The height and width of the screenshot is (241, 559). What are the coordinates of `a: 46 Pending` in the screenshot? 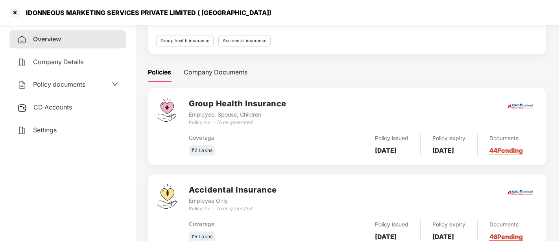 It's located at (506, 237).